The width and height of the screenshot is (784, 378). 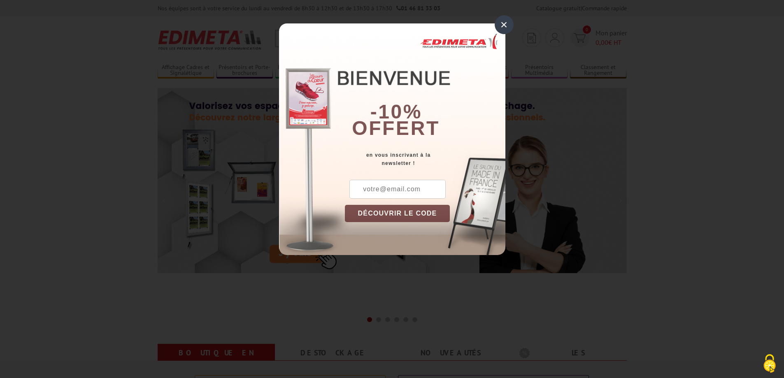 What do you see at coordinates (770, 364) in the screenshot?
I see `button: Cookies (fenêtre modale)` at bounding box center [770, 364].